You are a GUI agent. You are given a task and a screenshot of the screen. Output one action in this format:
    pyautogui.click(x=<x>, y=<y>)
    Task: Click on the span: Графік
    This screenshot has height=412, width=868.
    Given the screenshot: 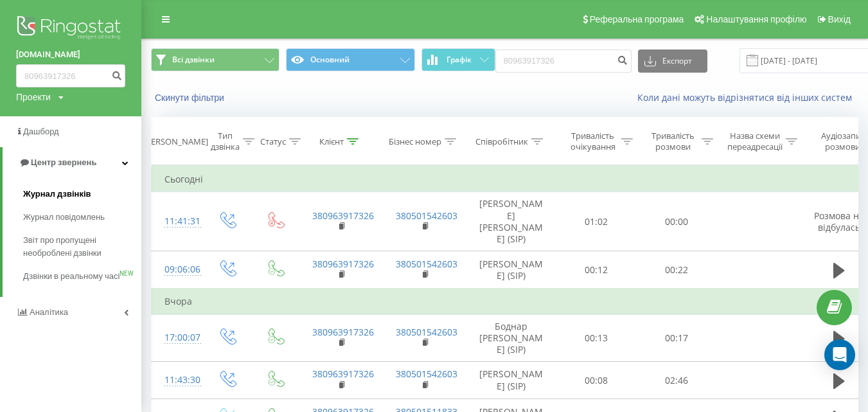 What is the action you would take?
    pyautogui.click(x=459, y=60)
    